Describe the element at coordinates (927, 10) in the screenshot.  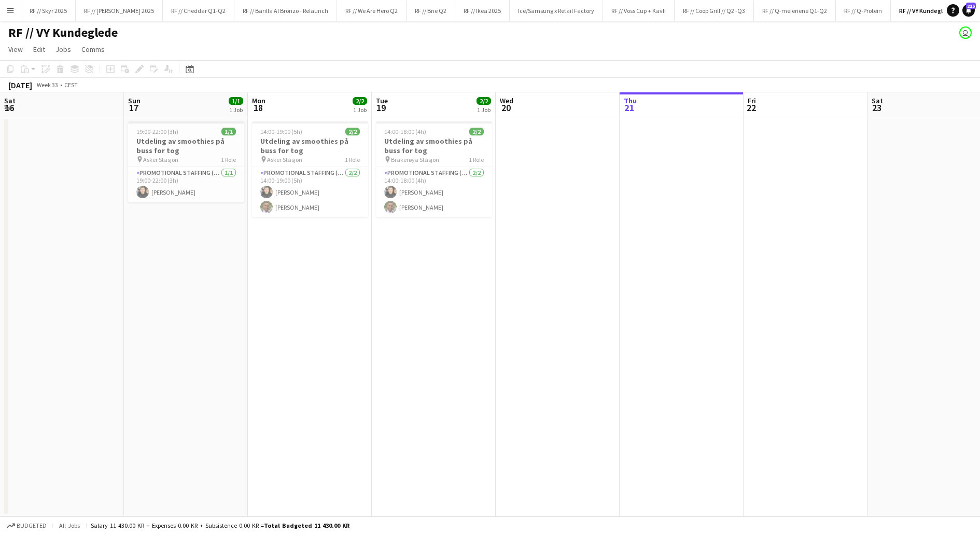
I see `button: RF // VY Kundeglede` at that location.